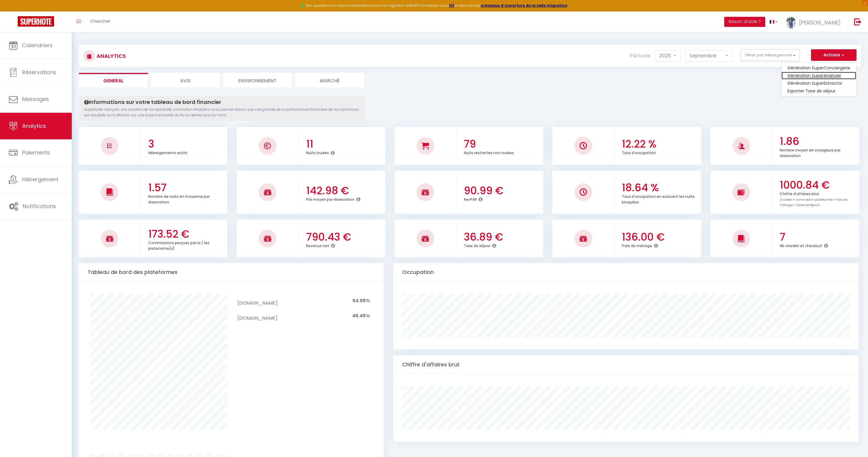  Describe the element at coordinates (40, 72) in the screenshot. I see `span: Réservations` at that location.